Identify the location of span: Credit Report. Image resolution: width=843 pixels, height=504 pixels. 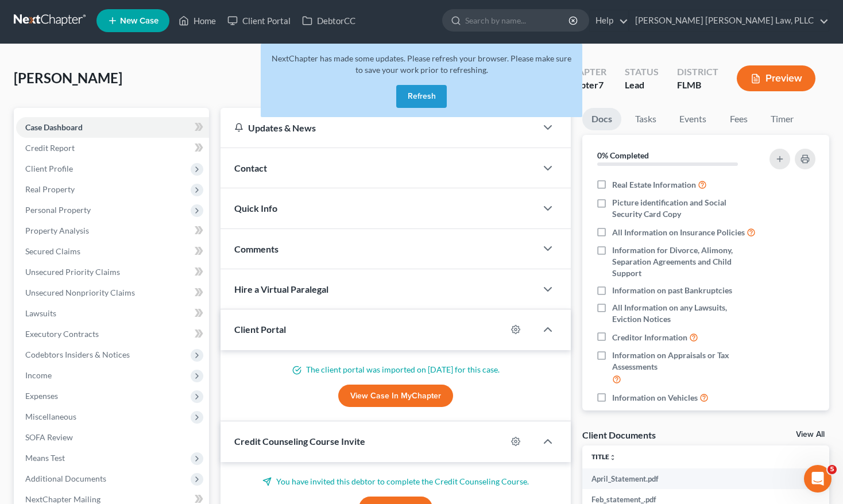
(50, 148).